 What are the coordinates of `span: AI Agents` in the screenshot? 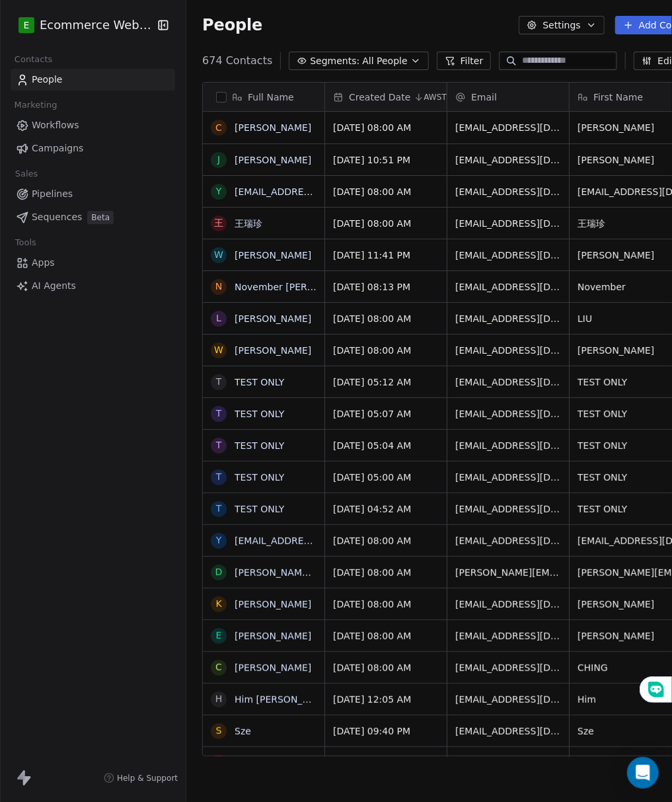 It's located at (54, 286).